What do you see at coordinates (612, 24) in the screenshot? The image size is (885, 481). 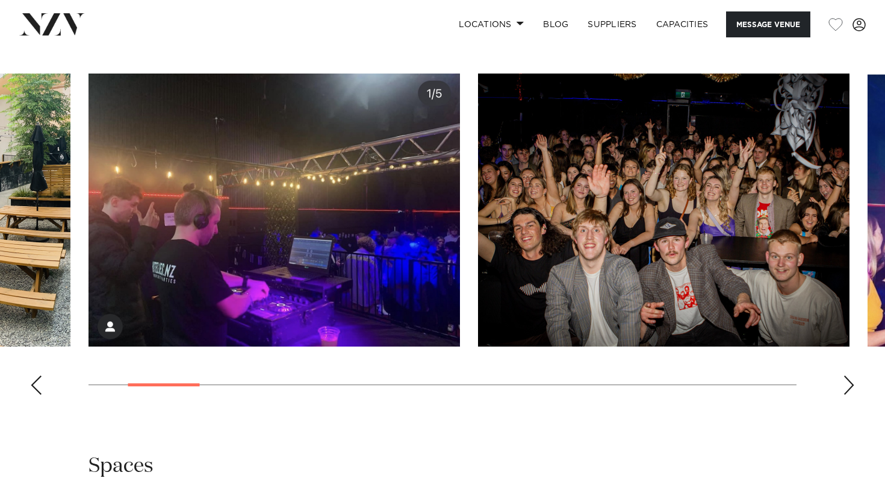 I see `a: SUPPLIERS` at bounding box center [612, 24].